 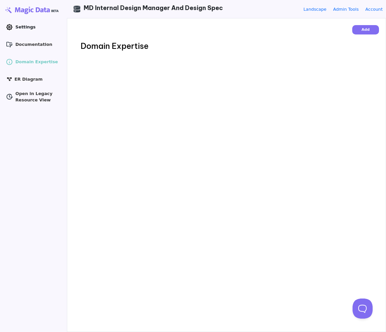 I want to click on a: Landscape, so click(x=315, y=9).